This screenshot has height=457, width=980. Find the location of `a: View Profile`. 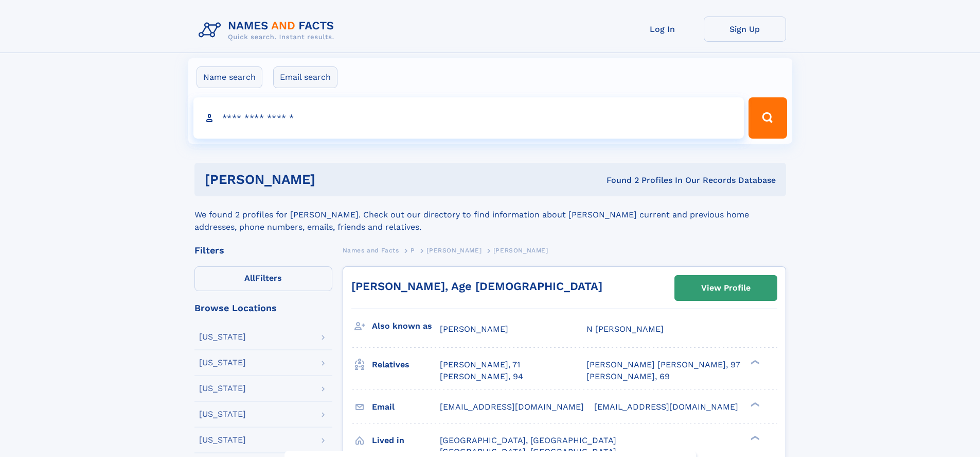

a: View Profile is located at coordinates (726, 288).